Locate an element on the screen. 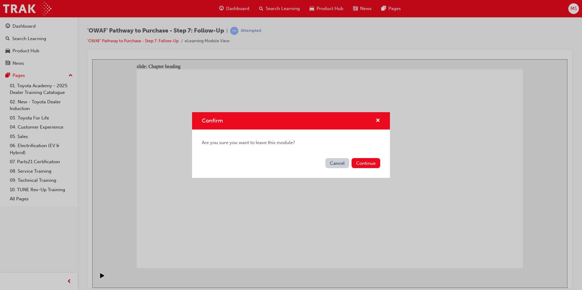  button: cross-icon is located at coordinates (378, 121).